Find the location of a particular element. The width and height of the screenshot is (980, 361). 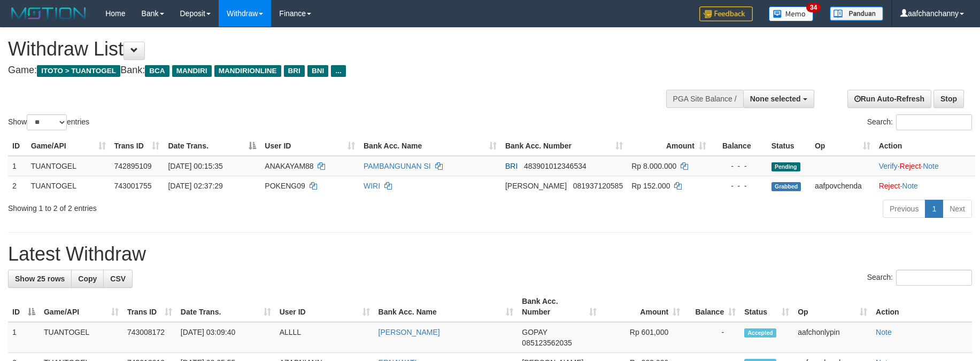

span: Accepted is located at coordinates (760, 332).